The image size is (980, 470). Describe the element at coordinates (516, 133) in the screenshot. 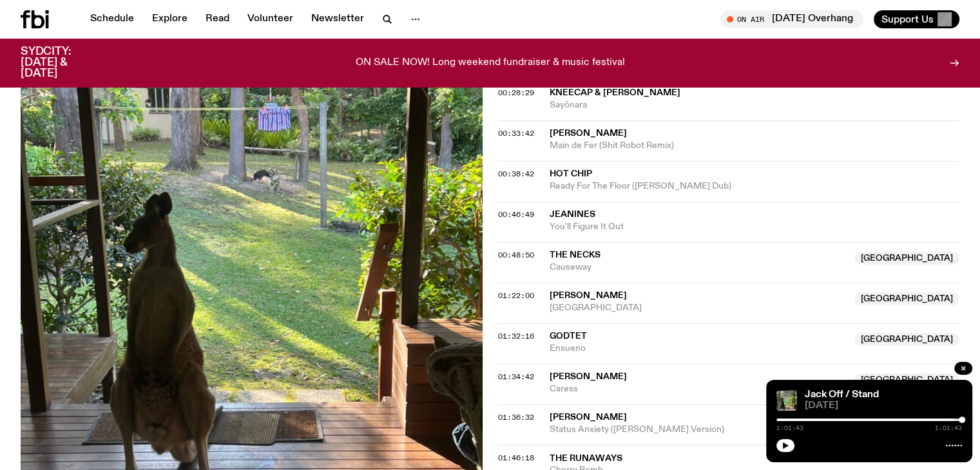

I see `button: 00:33:42` at that location.